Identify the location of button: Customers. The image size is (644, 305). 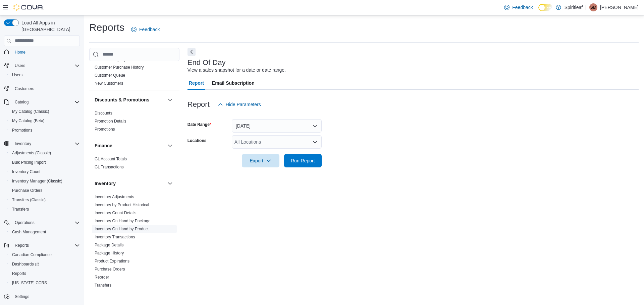
(42, 88).